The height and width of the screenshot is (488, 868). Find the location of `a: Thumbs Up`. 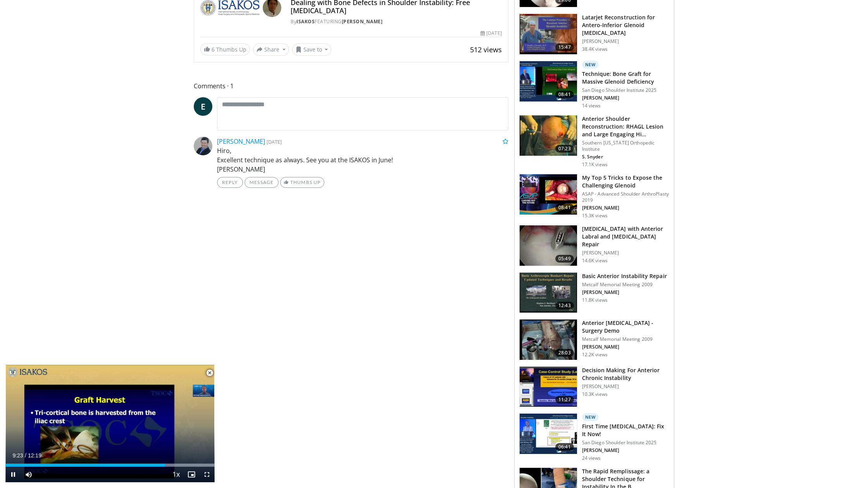

a: Thumbs Up is located at coordinates (302, 182).